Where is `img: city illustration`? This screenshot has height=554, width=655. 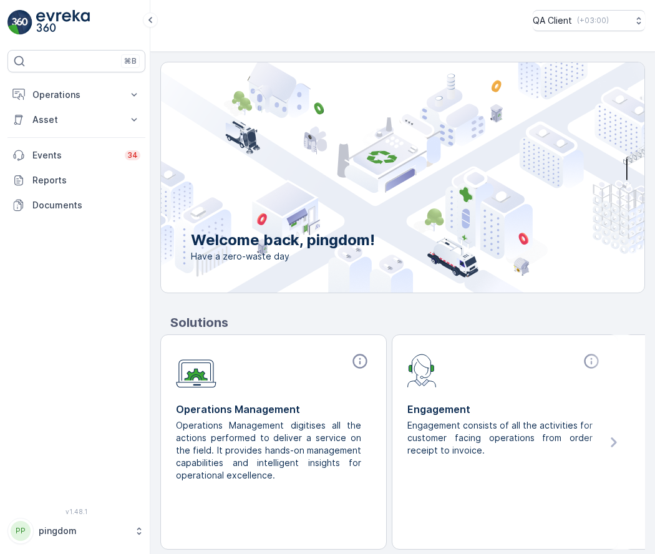
img: city illustration is located at coordinates (374, 177).